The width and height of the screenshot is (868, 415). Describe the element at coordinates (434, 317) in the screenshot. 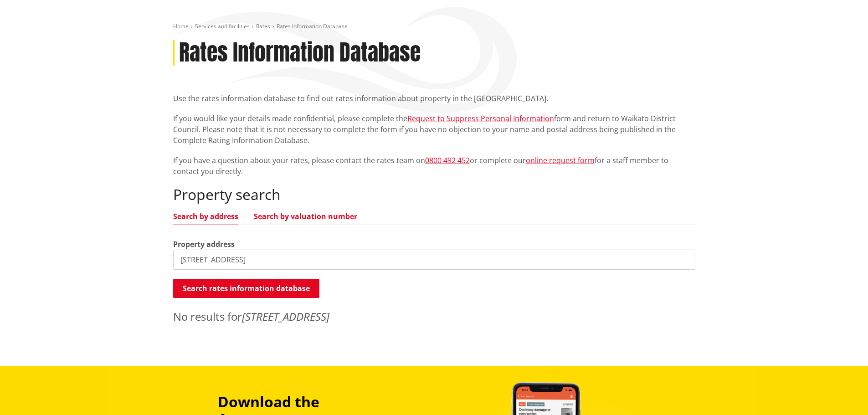

I see `p: No results for` at that location.